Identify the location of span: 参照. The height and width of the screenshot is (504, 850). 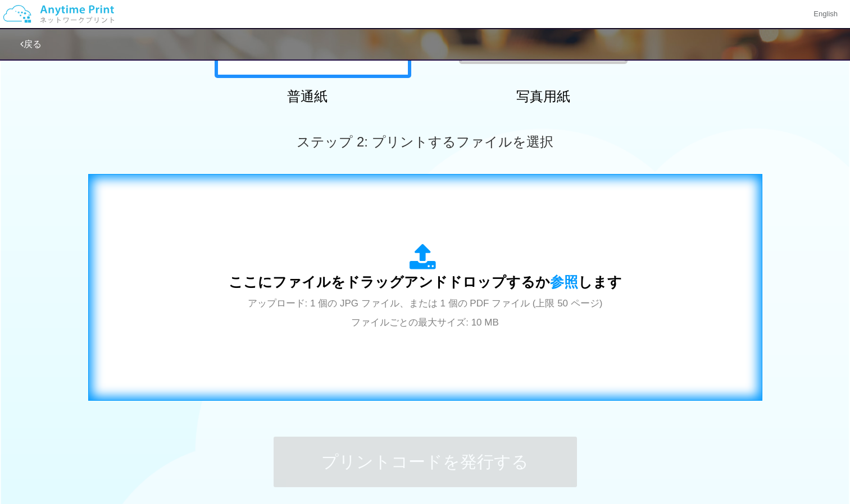
(564, 281).